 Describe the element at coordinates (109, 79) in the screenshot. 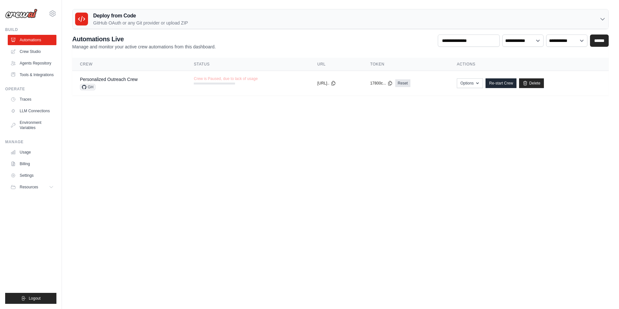

I see `a: Personalized Outreach Crew` at that location.